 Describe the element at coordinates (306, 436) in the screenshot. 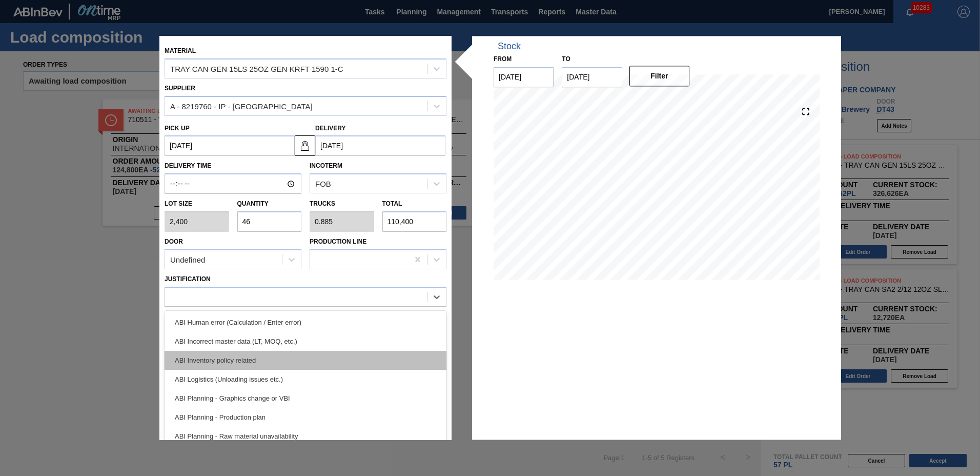

I see `div: ABI Planning - Raw material unavailability` at that location.